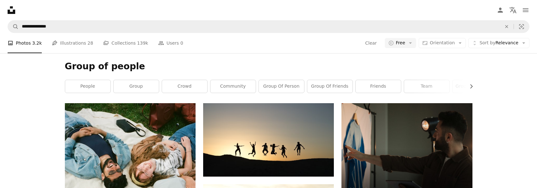 The height and width of the screenshot is (188, 537). I want to click on h1: Group of people, so click(268, 66).